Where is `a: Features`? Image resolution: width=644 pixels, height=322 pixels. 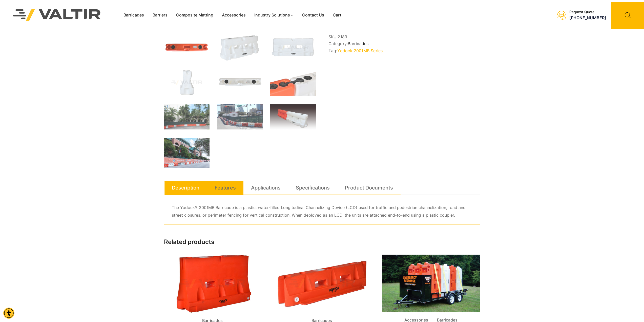 a: Features is located at coordinates (225, 188).